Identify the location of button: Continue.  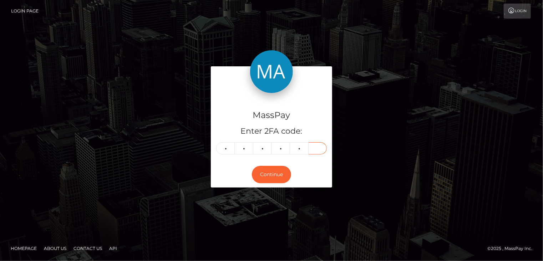
(272, 175).